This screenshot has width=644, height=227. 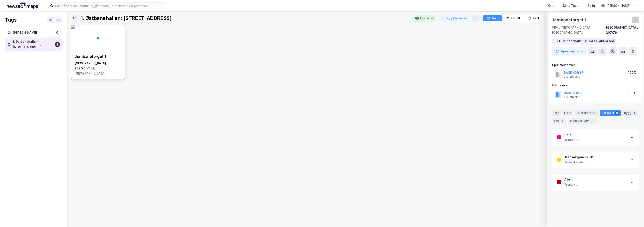 What do you see at coordinates (572, 179) in the screenshot?
I see `div: Alle` at bounding box center [572, 179].